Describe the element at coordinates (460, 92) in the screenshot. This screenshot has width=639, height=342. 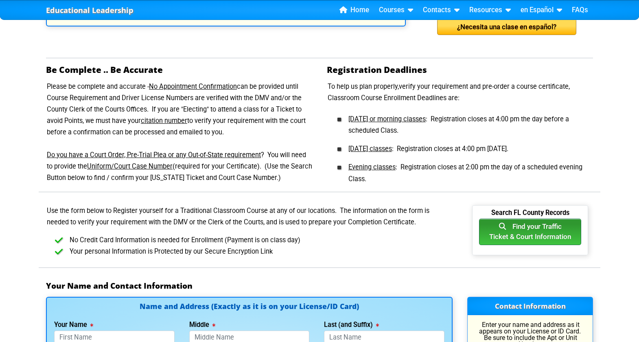
I see `p: To help us plan properly,verify your requirement and pre-order a course certificate, Classroom Co...` at that location.